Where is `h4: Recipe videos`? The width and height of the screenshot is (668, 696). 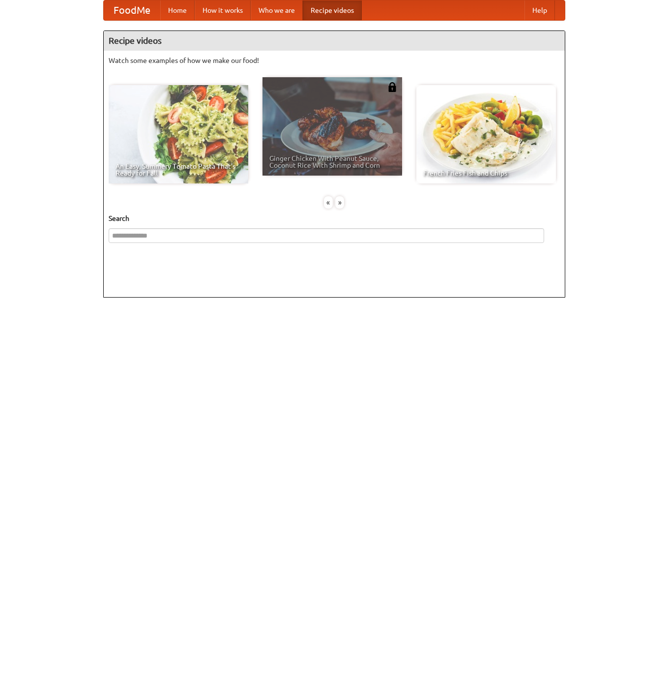
h4: Recipe videos is located at coordinates (334, 41).